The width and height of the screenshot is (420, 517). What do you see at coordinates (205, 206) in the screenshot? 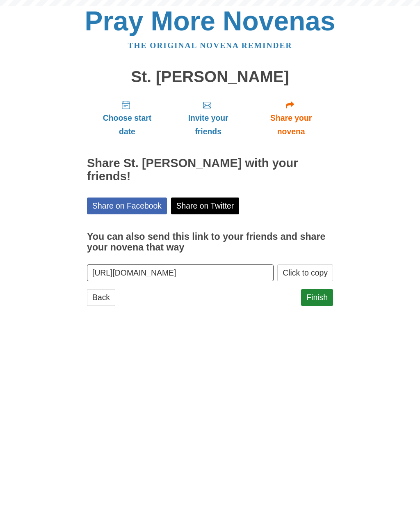
I see `a: Share on Twitter` at bounding box center [205, 206].